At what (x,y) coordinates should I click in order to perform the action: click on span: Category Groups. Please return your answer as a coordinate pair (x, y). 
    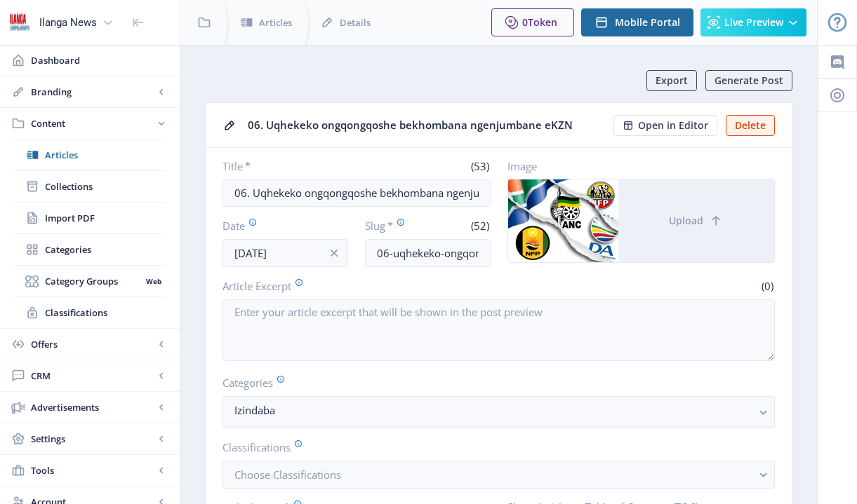
    Looking at the image, I should click on (92, 281).